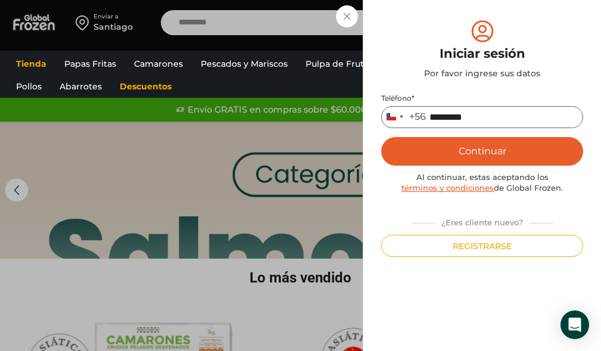  I want to click on a: Papas Fritas, so click(90, 64).